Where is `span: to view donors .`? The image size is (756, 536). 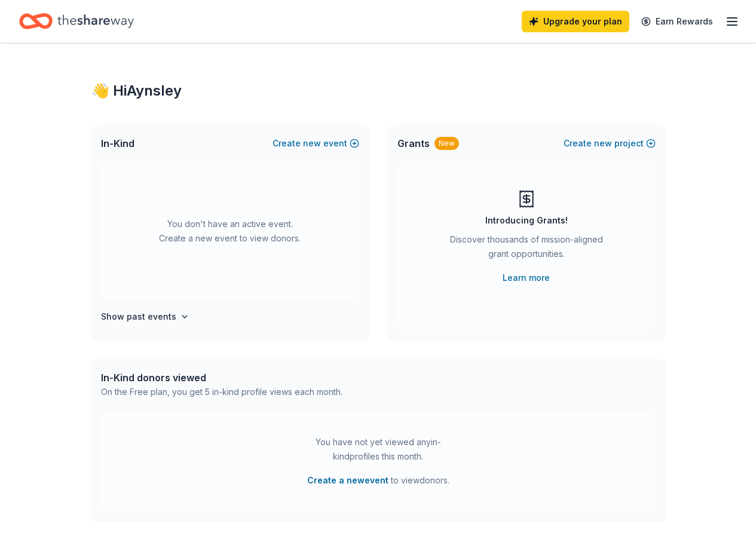
span: to view donors . is located at coordinates (378, 480).